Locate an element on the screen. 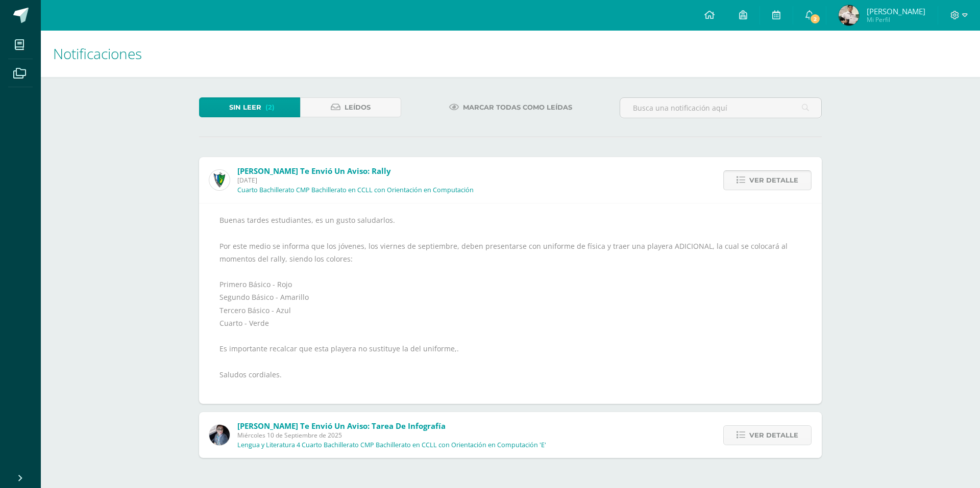 Image resolution: width=980 pixels, height=488 pixels. input: Busca una notificación aquí is located at coordinates (720, 107).